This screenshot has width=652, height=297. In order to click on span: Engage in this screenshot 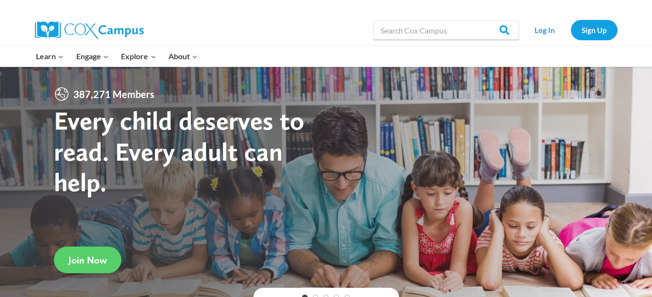, I will do `click(92, 56)`.